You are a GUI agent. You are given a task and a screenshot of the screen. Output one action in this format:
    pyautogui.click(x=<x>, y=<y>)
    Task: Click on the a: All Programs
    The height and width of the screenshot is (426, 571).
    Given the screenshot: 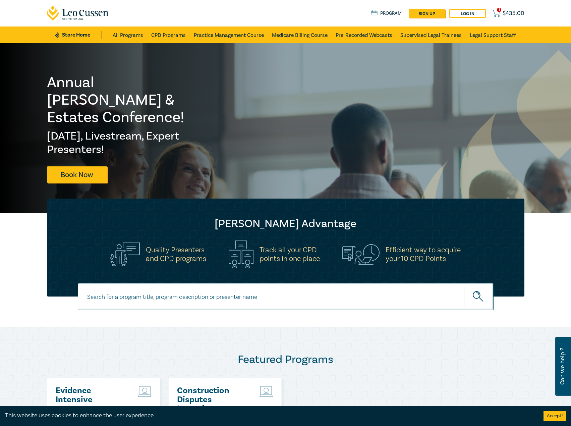 What is the action you would take?
    pyautogui.click(x=128, y=35)
    